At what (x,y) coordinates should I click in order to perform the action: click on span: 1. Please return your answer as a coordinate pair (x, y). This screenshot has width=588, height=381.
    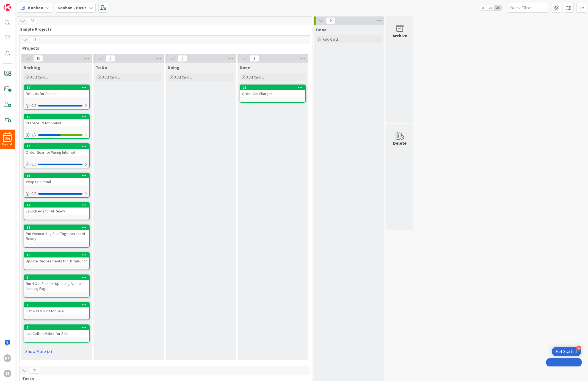
    Looking at the image, I should click on (254, 58).